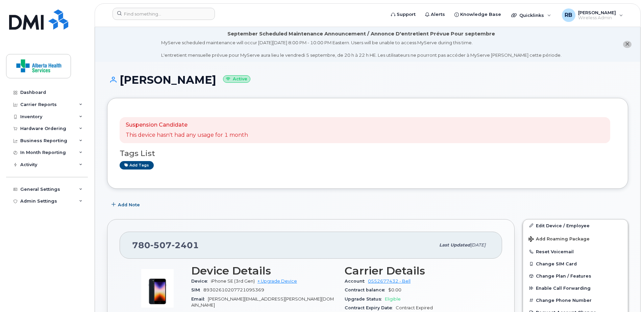  Describe the element at coordinates (575, 276) in the screenshot. I see `button: Change Plan / Features` at that location.